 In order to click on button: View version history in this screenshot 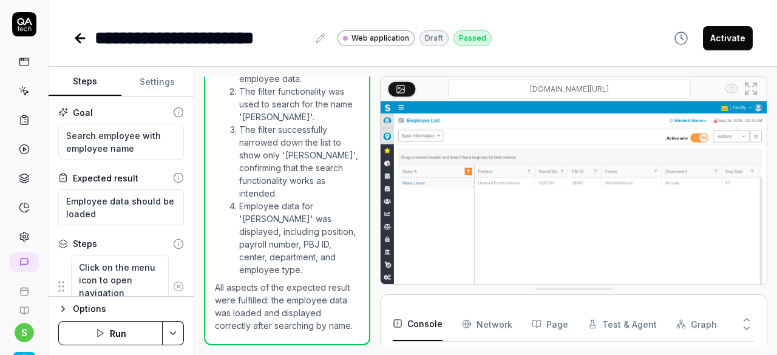, I will do `click(681, 38)`.